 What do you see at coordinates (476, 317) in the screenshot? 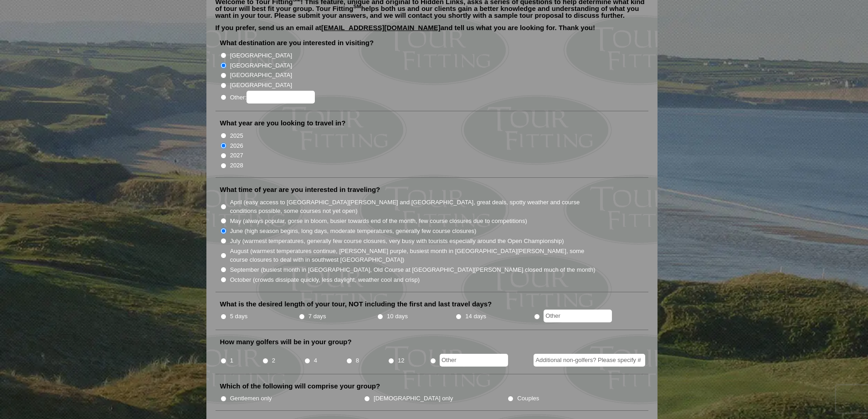
I see `label: 14 days` at bounding box center [476, 317].